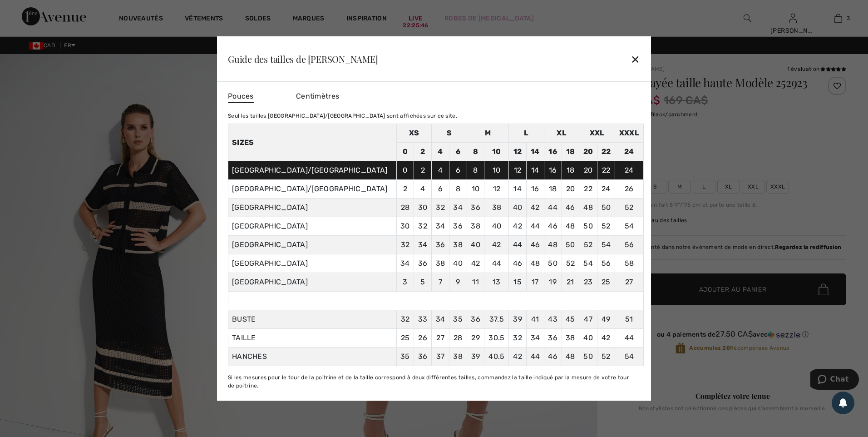 The height and width of the screenshot is (437, 868). What do you see at coordinates (423, 263) in the screenshot?
I see `td: 36` at bounding box center [423, 263].